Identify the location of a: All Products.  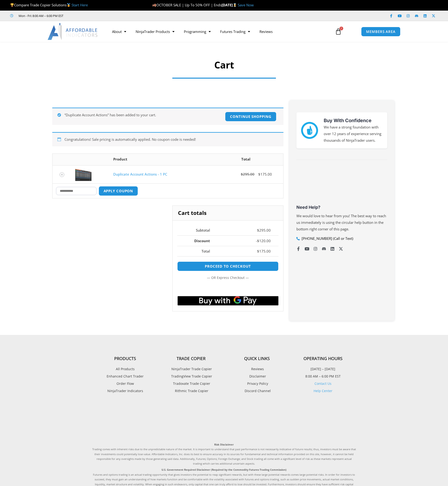
(125, 369).